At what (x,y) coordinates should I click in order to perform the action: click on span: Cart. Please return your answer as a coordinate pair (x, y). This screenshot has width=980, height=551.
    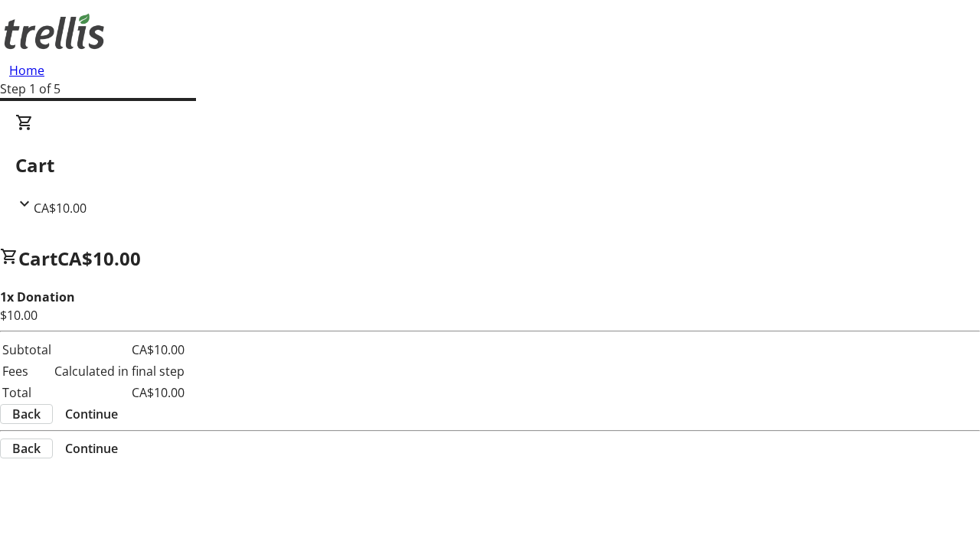
    Looking at the image, I should click on (38, 258).